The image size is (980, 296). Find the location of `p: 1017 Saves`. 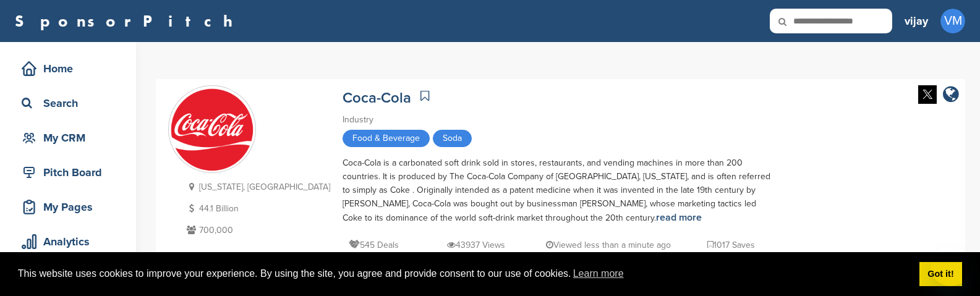

p: 1017 Saves is located at coordinates (731, 245).